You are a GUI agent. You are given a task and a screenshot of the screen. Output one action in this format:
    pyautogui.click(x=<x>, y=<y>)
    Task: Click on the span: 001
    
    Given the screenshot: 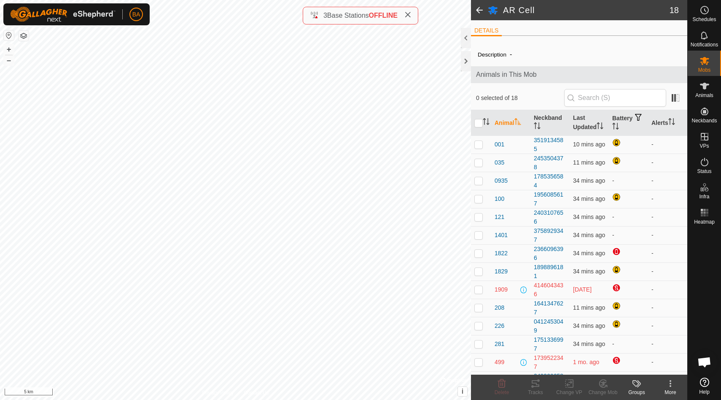 What is the action you would take?
    pyautogui.click(x=500, y=144)
    